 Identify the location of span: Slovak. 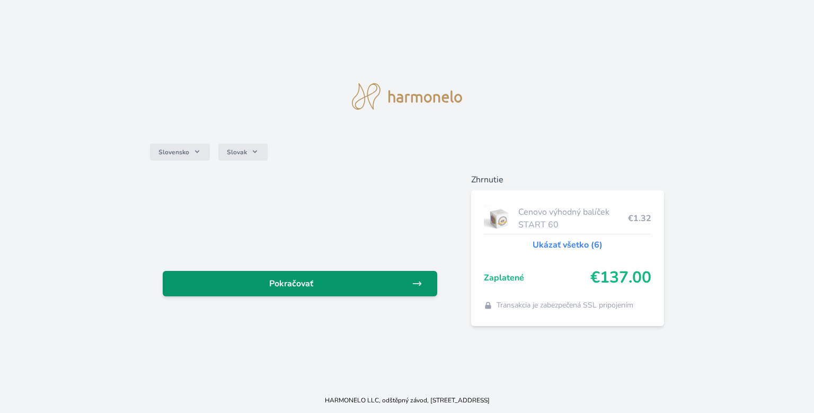
(237, 152).